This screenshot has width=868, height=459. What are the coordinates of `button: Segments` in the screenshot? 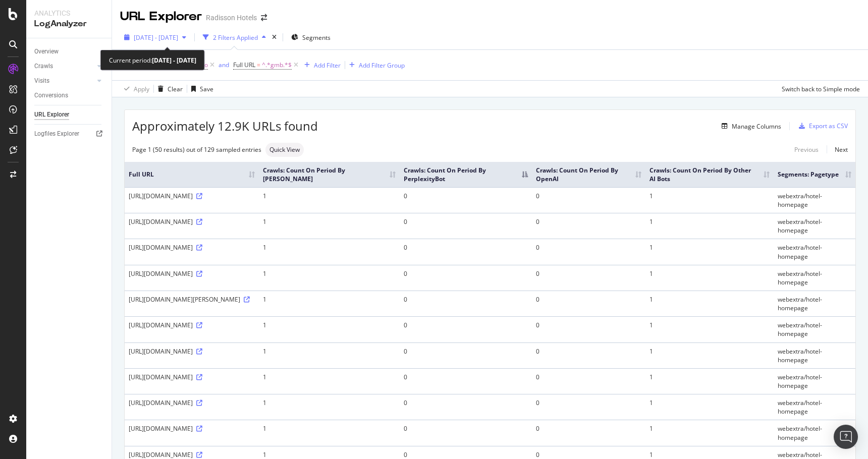 It's located at (311, 38).